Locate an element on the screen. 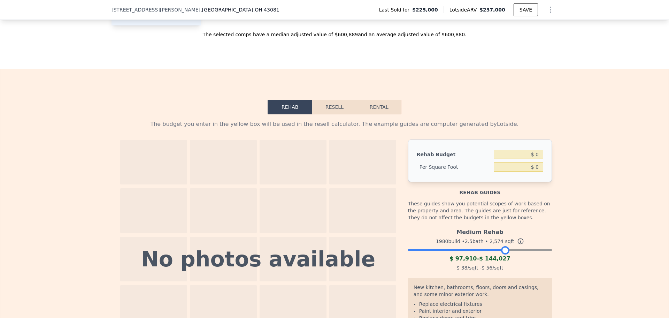  div: The budget you enter in the yellow box will be used in the resell calculator. The example guides ... is located at coordinates (335, 124).